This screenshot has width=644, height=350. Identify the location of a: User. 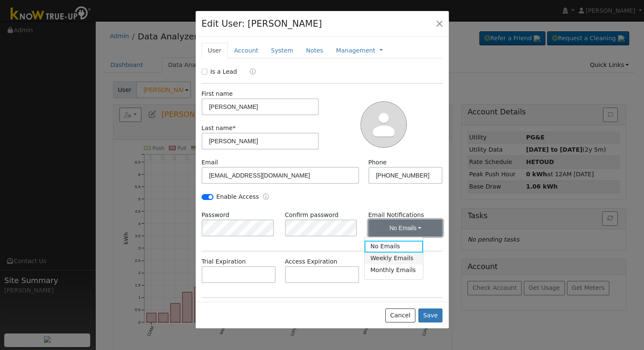
(214, 50).